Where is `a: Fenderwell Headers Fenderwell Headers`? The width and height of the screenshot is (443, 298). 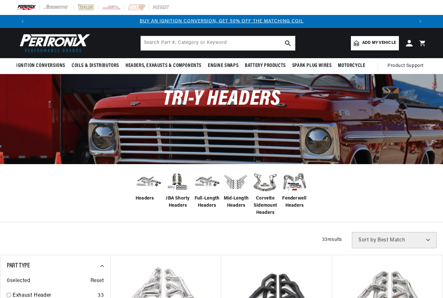 a: Fenderwell Headers Fenderwell Headers is located at coordinates (295, 189).